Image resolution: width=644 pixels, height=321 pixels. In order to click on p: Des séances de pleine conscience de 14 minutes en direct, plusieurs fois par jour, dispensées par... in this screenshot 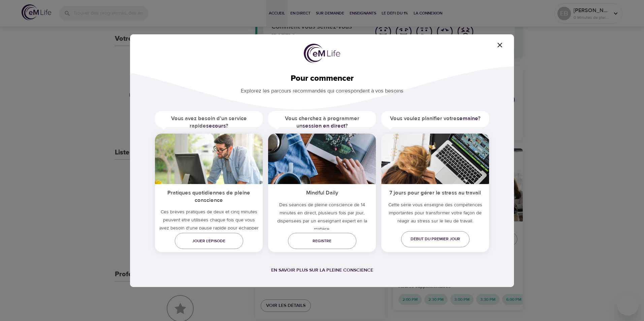, I will do `click(322, 217)`.